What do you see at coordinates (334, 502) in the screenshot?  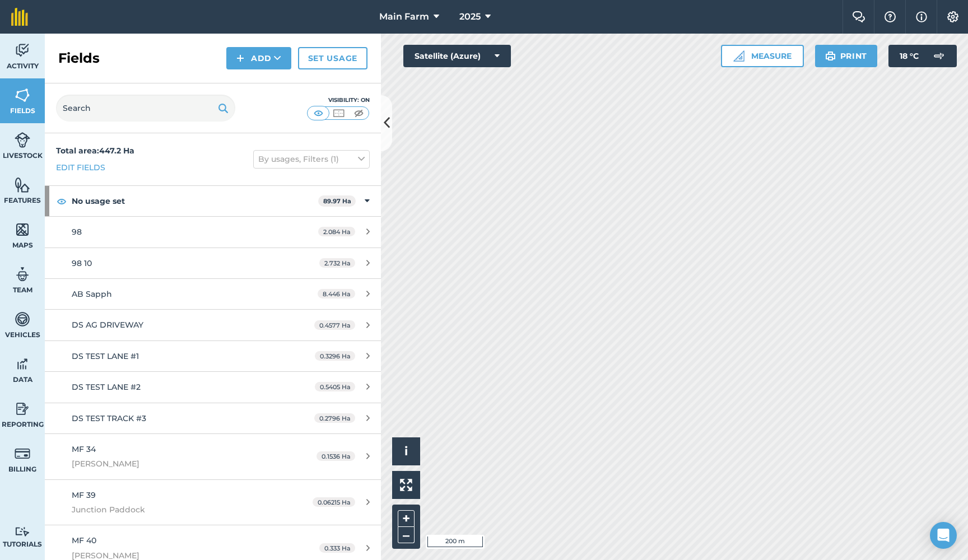 I see `span: 0.06215 Ha` at bounding box center [334, 502].